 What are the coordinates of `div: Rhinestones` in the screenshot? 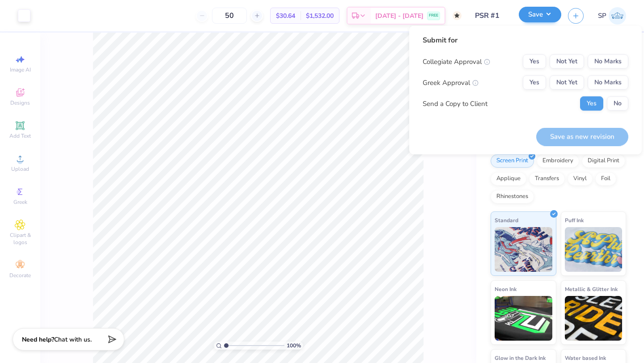 It's located at (512, 197).